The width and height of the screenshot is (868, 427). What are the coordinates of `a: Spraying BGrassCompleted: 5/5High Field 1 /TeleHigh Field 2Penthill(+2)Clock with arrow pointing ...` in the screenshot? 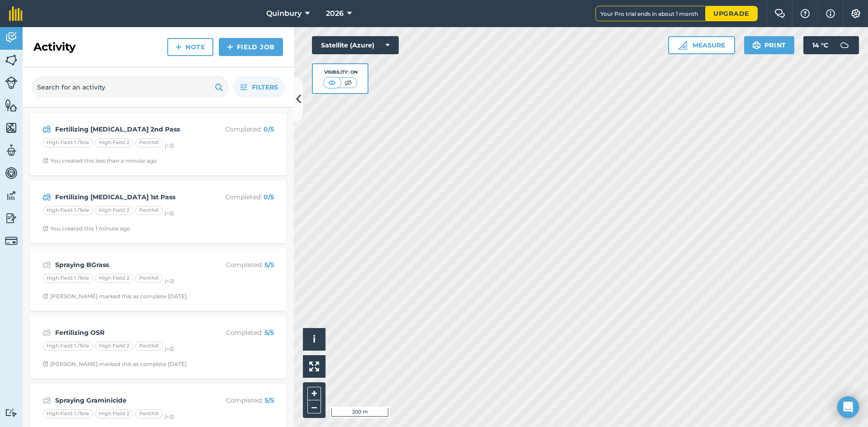 It's located at (158, 280).